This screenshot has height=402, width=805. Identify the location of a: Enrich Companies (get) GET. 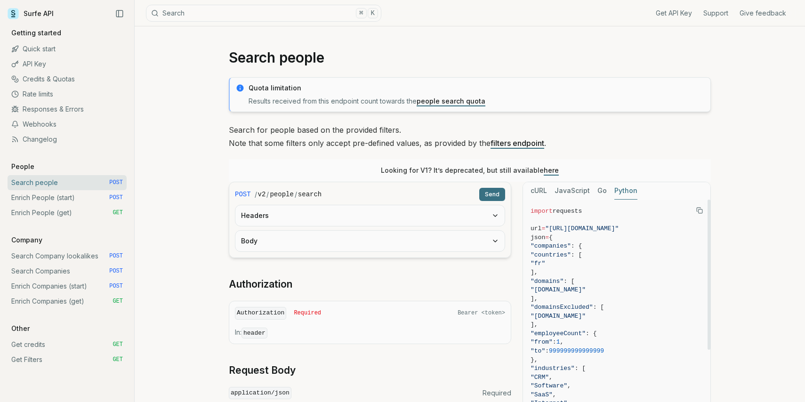
(67, 301).